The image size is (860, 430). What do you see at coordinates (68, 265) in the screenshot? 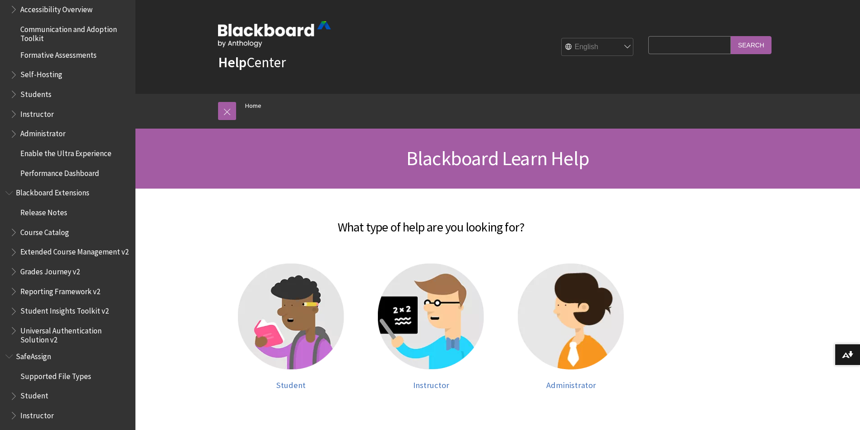
I see `nav: Book outline for Blackboard Extensions` at bounding box center [68, 265].